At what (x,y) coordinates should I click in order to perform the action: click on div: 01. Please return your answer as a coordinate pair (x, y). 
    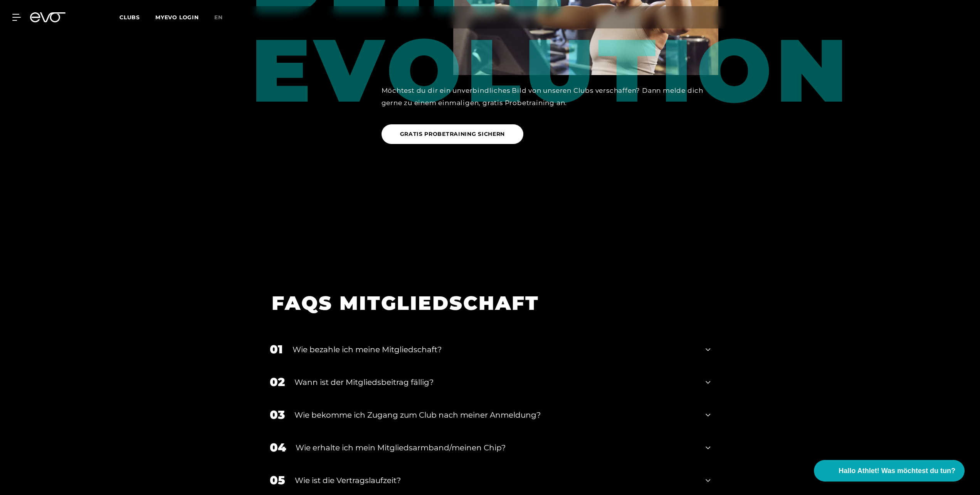
    Looking at the image, I should click on (276, 349).